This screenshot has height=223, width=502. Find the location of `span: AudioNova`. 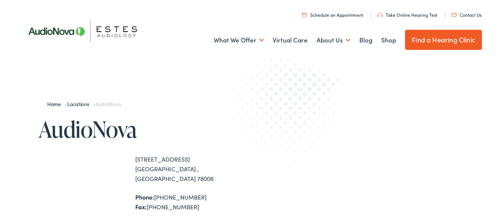

span: AudioNova is located at coordinates (108, 104).